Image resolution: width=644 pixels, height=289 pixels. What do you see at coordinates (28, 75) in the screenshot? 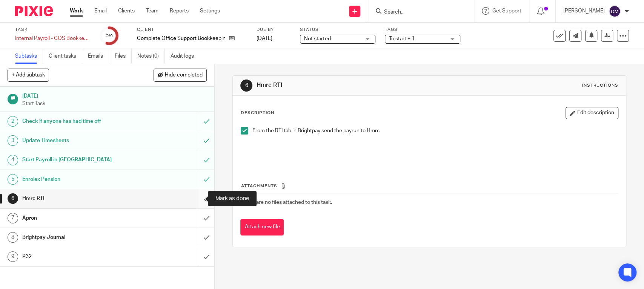
I see `button: + Add subtask` at bounding box center [28, 75].